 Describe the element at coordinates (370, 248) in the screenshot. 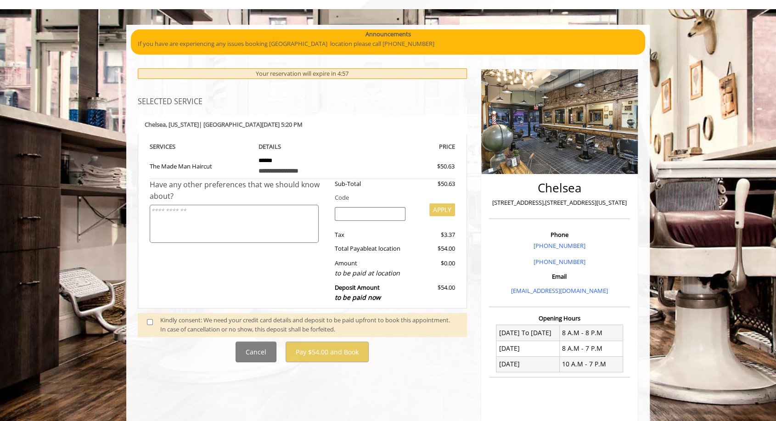

I see `div: Total Payable` at that location.